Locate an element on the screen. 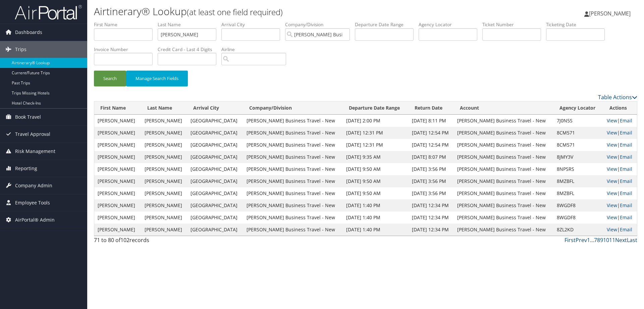 This screenshot has width=644, height=309. th: First Name: activate to sort column ascending is located at coordinates (118, 108).